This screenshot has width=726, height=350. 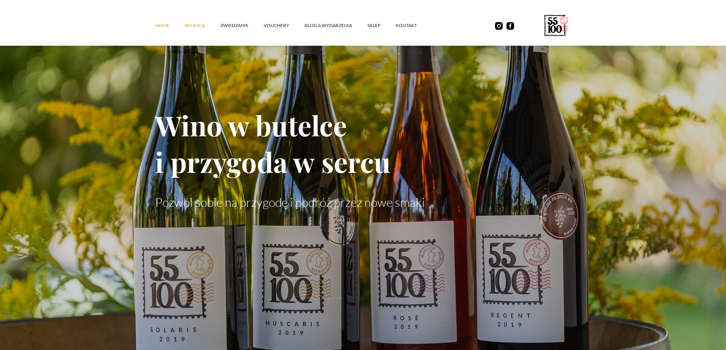 I want to click on a: SKLEP, so click(x=382, y=26).